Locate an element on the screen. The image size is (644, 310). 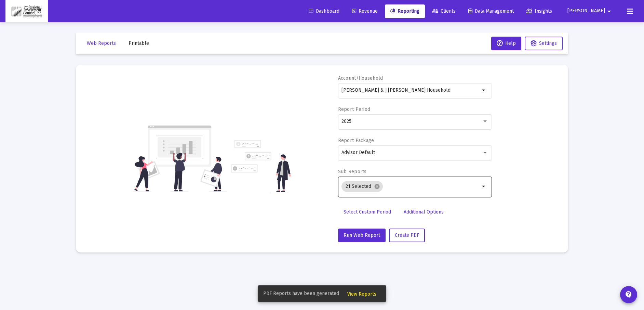
button: Web Reports is located at coordinates (101, 44).